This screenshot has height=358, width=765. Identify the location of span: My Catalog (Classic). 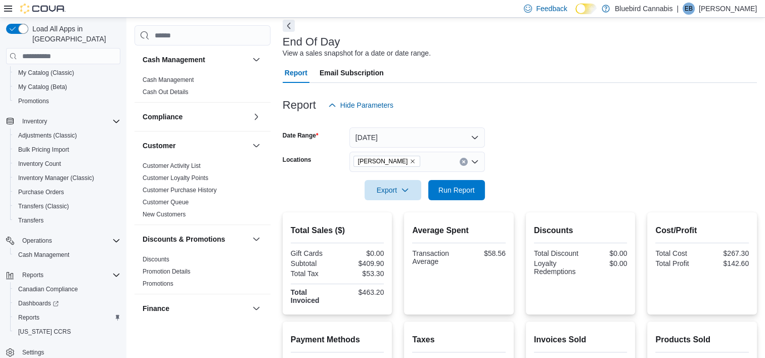
(46, 73).